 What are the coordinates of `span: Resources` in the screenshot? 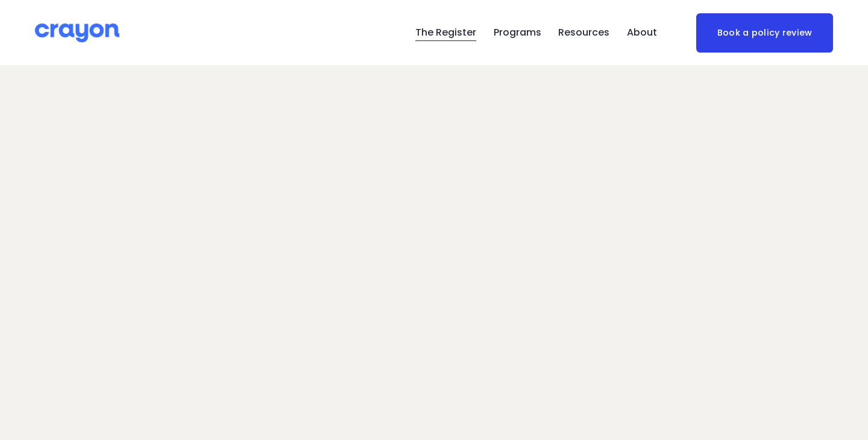 It's located at (583, 33).